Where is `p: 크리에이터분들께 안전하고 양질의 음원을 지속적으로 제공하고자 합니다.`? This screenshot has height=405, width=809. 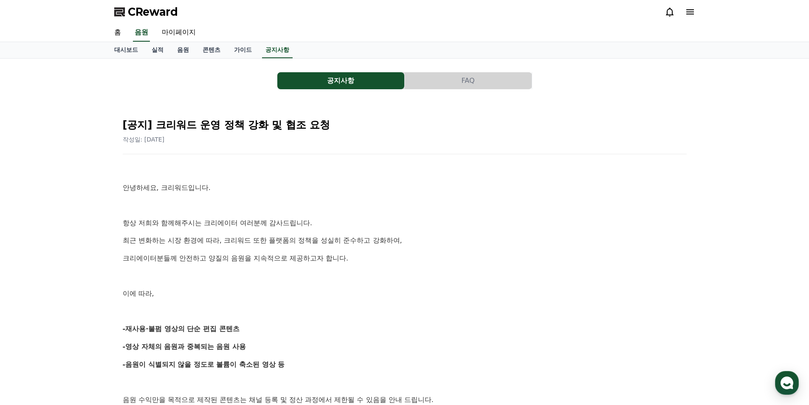 p: 크리에이터분들께 안전하고 양질의 음원을 지속적으로 제공하고자 합니다. is located at coordinates (405, 258).